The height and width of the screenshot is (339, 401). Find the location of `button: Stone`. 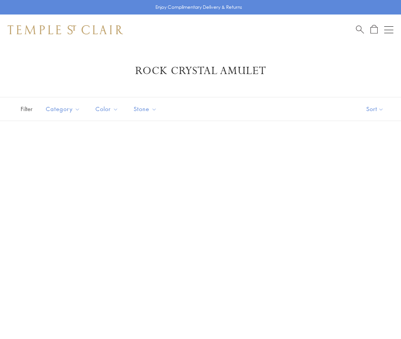

button: Stone is located at coordinates (145, 109).